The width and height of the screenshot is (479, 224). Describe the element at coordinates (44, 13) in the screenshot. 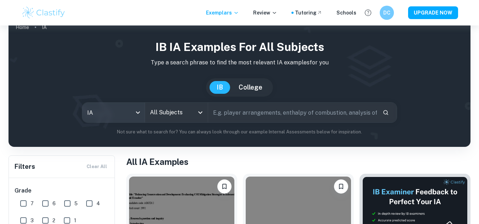

I see `img: Clastify logo` at that location.